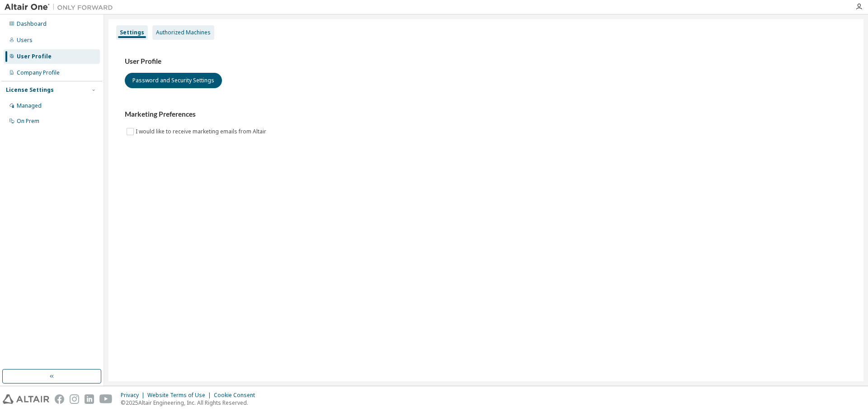 The width and height of the screenshot is (868, 412). What do you see at coordinates (106, 399) in the screenshot?
I see `img: youtube.svg` at bounding box center [106, 399].